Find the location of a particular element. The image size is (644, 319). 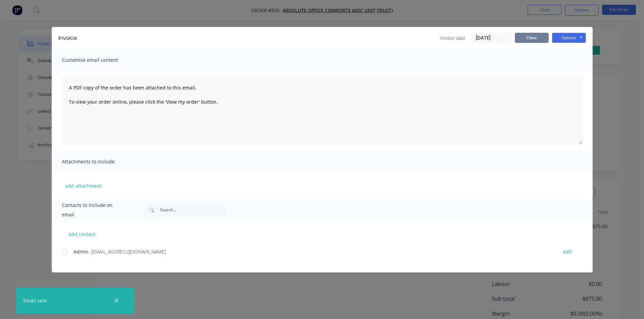

div: Email sent is located at coordinates (35, 301).